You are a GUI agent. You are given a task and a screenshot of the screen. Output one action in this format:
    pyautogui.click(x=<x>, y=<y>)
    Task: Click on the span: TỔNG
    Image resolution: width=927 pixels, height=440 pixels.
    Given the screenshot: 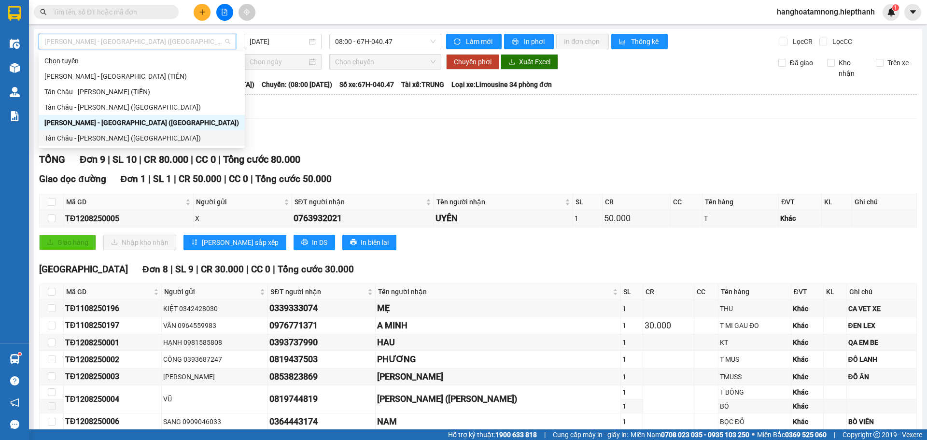 What is the action you would take?
    pyautogui.click(x=52, y=159)
    